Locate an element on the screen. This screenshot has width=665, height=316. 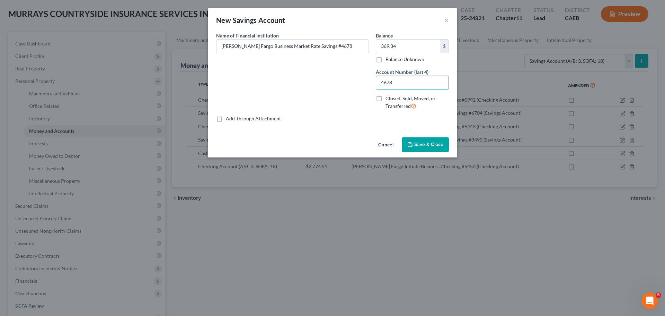
span: Savings Account is located at coordinates (259, 20).